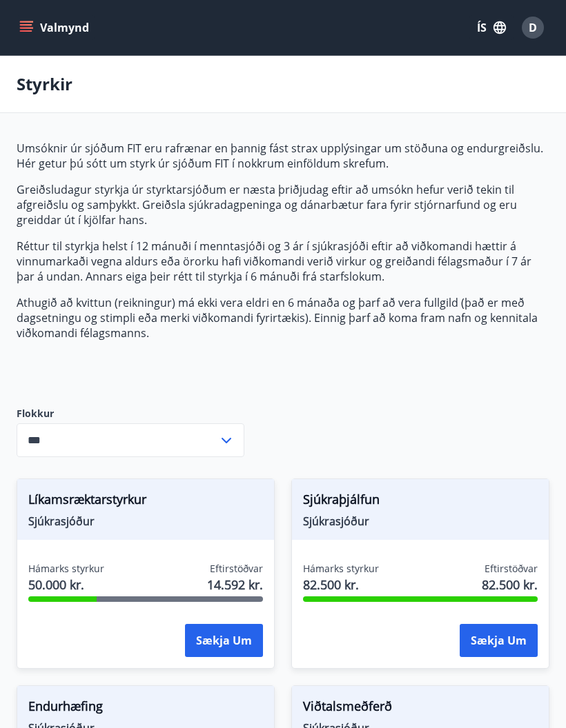 The width and height of the screenshot is (566, 728). Describe the element at coordinates (44, 84) in the screenshot. I see `p: Styrkir` at that location.